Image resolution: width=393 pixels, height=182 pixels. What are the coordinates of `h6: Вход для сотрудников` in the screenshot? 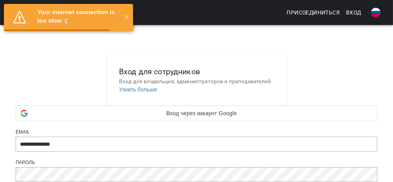 It's located at (196, 72).